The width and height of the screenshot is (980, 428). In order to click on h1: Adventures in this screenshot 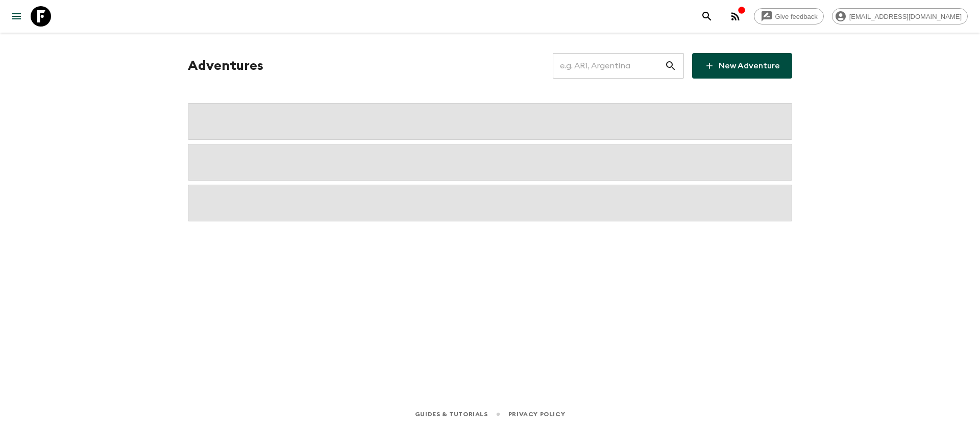, I will do `click(226, 66)`.